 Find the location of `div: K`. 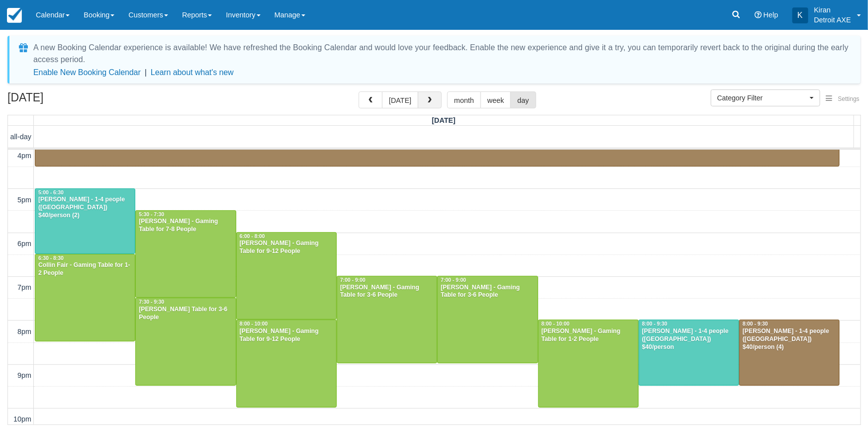

div: K is located at coordinates (800, 15).